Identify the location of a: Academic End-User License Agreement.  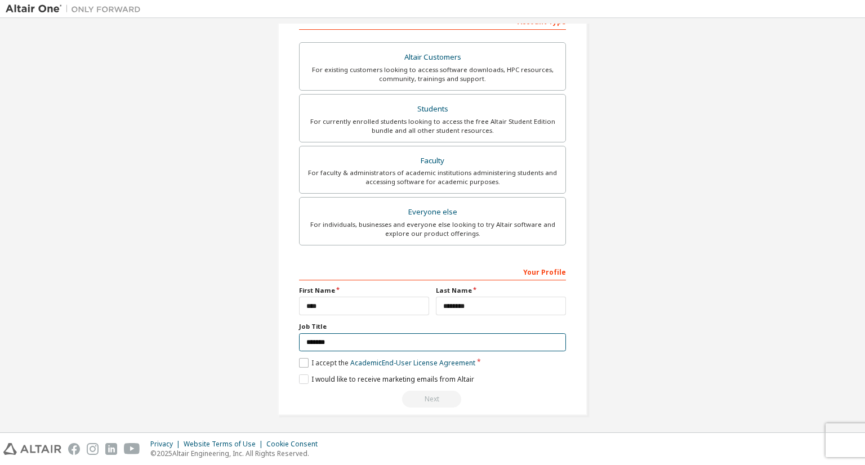
(413, 363).